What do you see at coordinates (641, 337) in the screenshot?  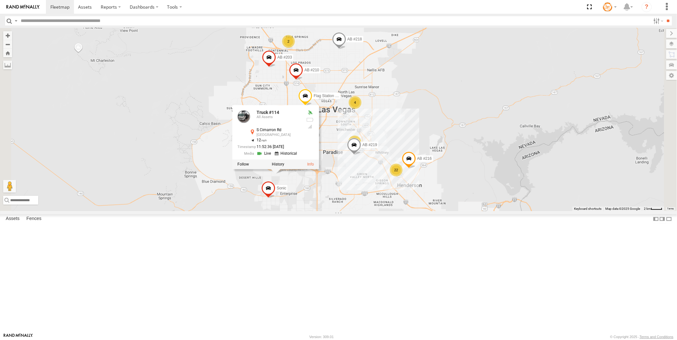 I see `div: © Copyright 2025 -` at bounding box center [641, 337].